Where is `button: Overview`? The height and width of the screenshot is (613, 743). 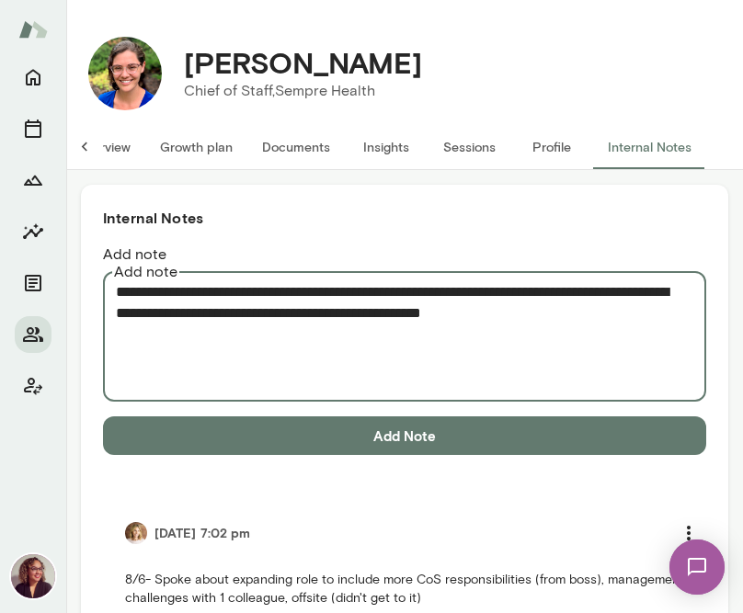 button: Overview is located at coordinates (103, 147).